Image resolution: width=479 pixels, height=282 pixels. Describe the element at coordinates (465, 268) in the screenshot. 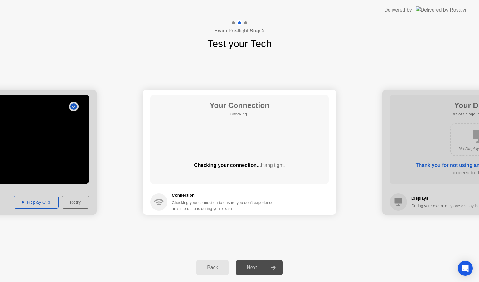

I see `div: Open Intercom Messenger` at that location.